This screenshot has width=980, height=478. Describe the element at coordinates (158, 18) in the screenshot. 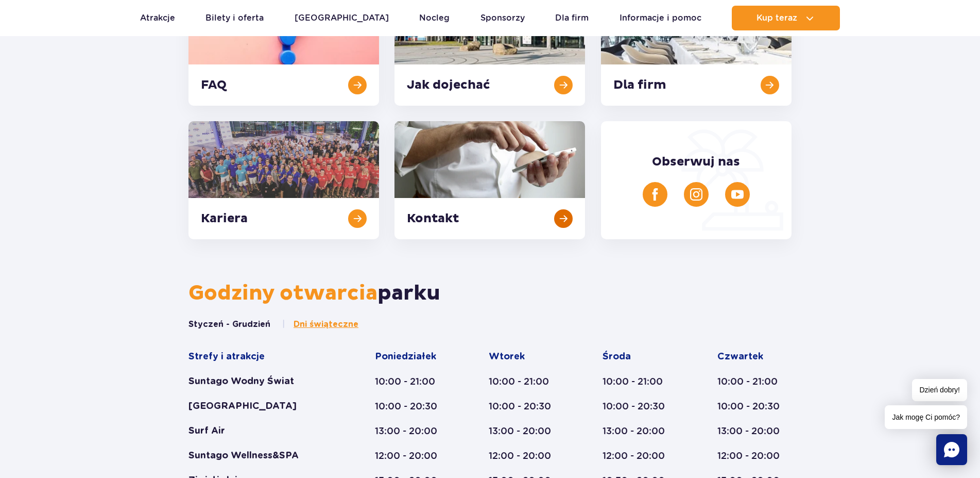

I see `a: Atrakcje` at that location.